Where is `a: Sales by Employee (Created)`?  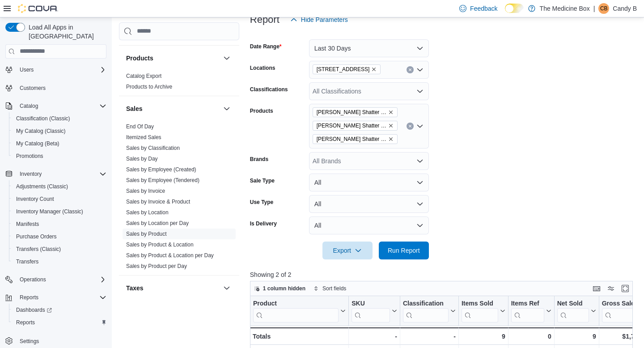
a: Sales by Employee (Created) is located at coordinates (161, 169).